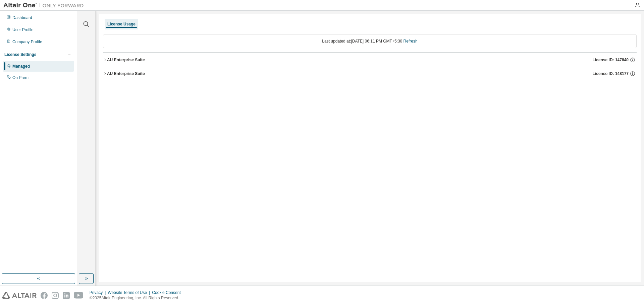 This screenshot has height=305, width=644. I want to click on div: On Prem, so click(20, 78).